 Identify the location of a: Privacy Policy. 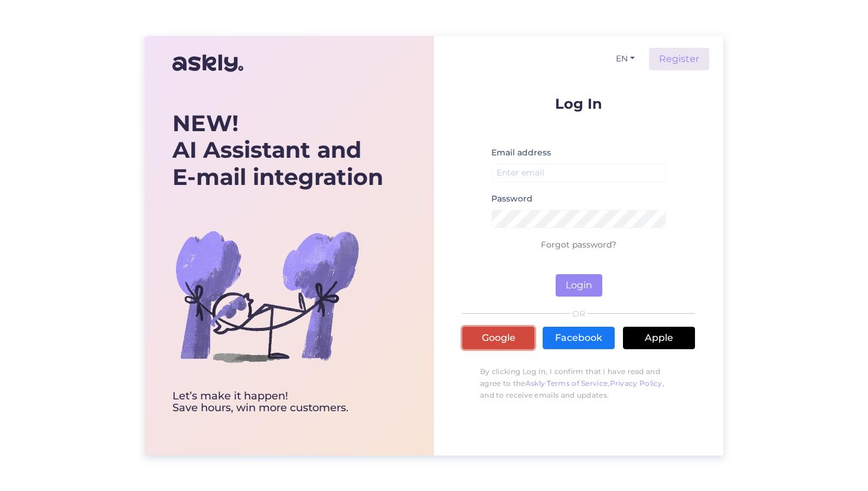
(636, 383).